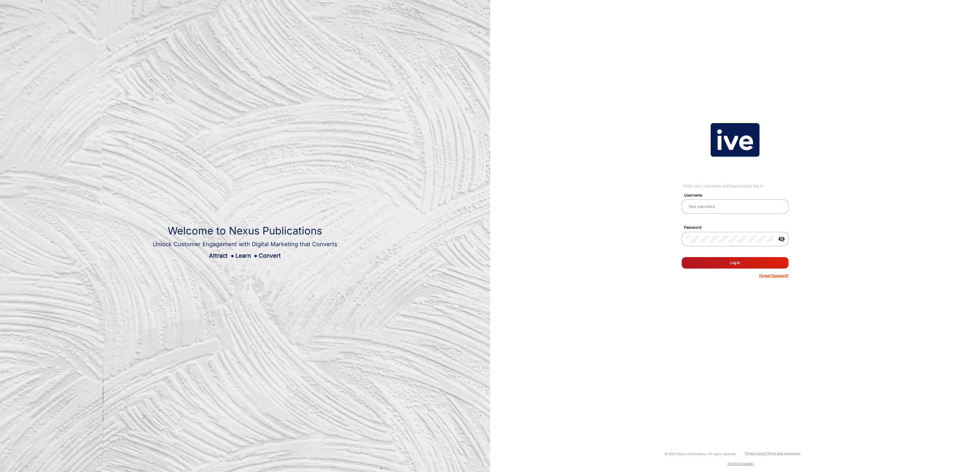 The image size is (980, 472). I want to click on img: vmg-logo, so click(735, 140).